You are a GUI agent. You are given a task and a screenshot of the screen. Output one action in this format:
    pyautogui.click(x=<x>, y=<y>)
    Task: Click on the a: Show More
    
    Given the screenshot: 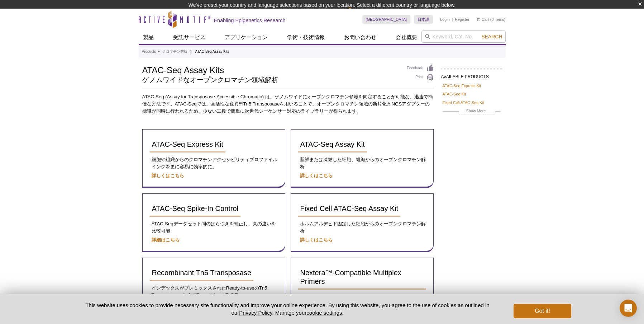 What is the action you would take?
    pyautogui.click(x=472, y=112)
    